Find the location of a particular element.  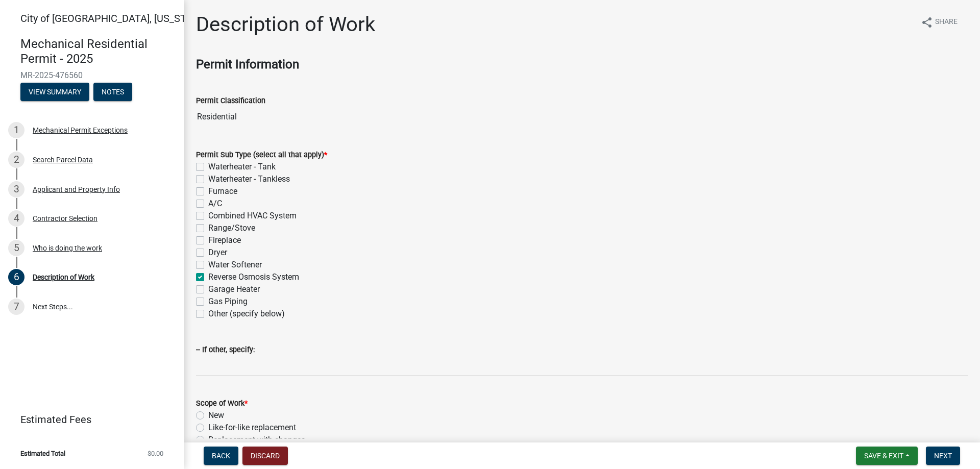

label: Water Softener is located at coordinates (235, 265).